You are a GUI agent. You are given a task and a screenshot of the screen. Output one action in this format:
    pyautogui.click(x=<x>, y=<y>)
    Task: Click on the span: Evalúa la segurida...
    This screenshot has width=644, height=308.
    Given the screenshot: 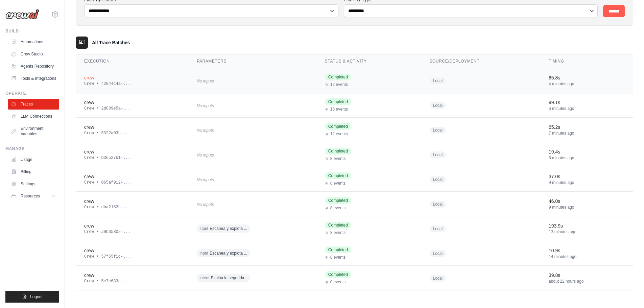 What is the action you would take?
    pyautogui.click(x=230, y=278)
    